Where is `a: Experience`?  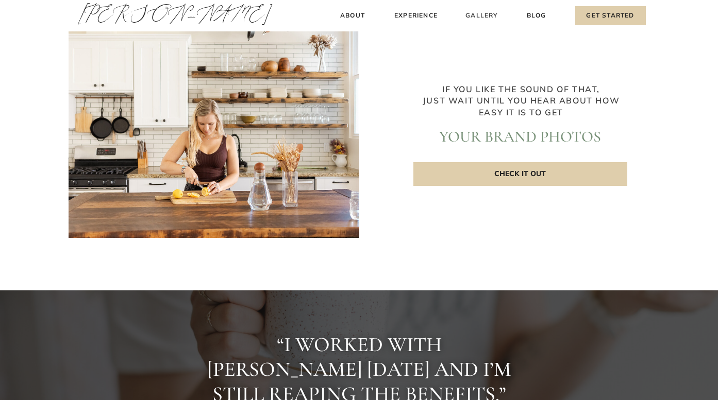
a: Experience is located at coordinates (416, 15).